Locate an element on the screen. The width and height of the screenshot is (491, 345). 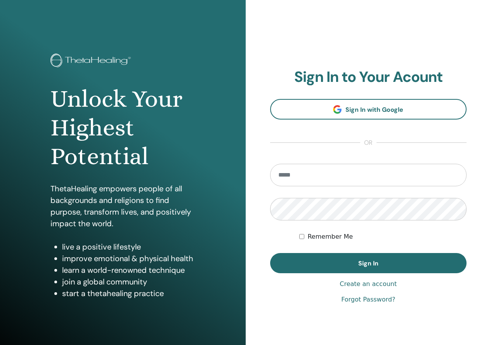
li: live a positive lifestyle is located at coordinates (129, 247).